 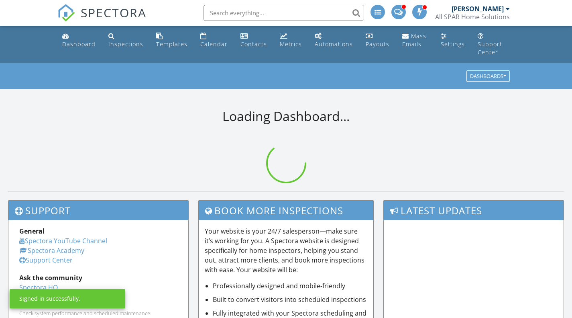 I want to click on a: Automations (Advanced), so click(x=334, y=40).